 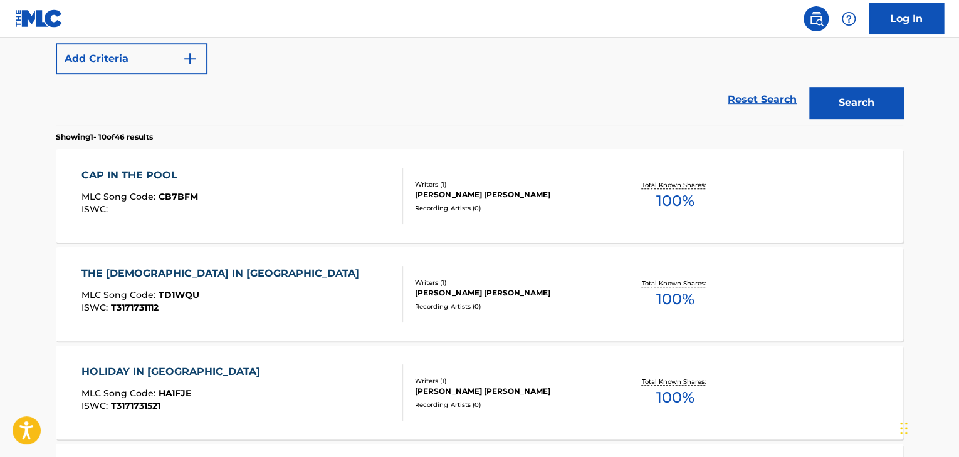 What do you see at coordinates (762, 100) in the screenshot?
I see `a: Reset Search` at bounding box center [762, 100].